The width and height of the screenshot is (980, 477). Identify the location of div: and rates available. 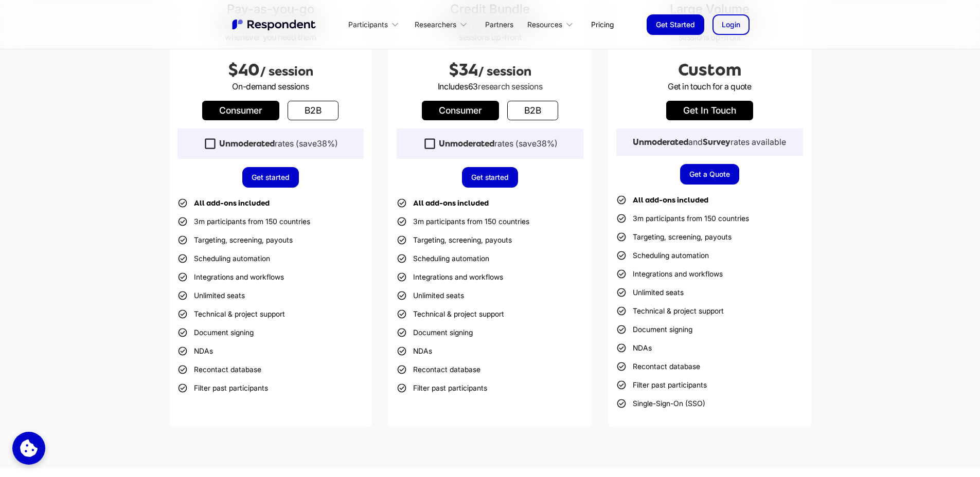
(709, 142).